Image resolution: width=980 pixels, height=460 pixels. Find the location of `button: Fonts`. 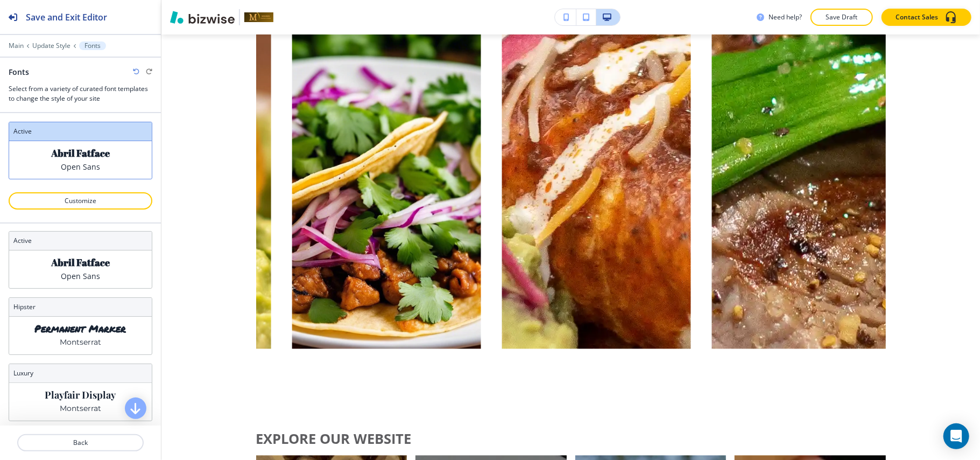

button: Fonts is located at coordinates (93, 46).